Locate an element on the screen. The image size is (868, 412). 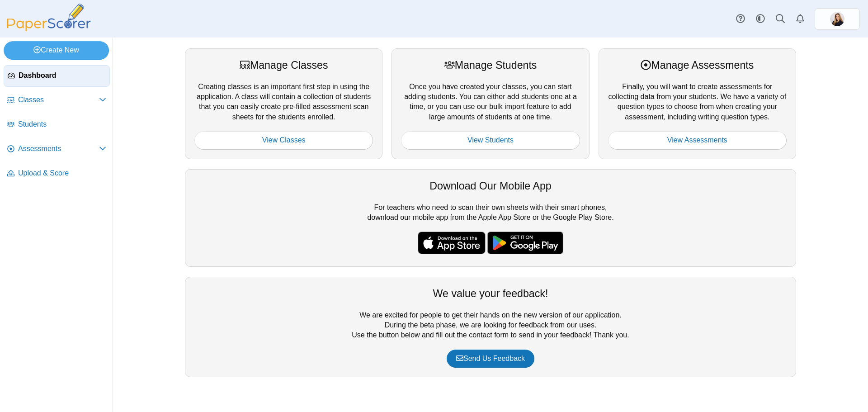
div: We are excited for people to get their hands on the new version of our application. During the be... is located at coordinates (491, 327).